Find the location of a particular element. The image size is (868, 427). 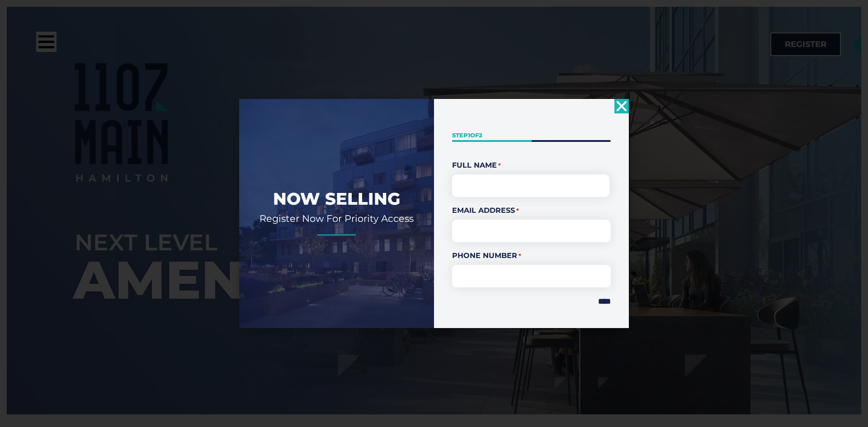

a: Close is located at coordinates (622, 106).